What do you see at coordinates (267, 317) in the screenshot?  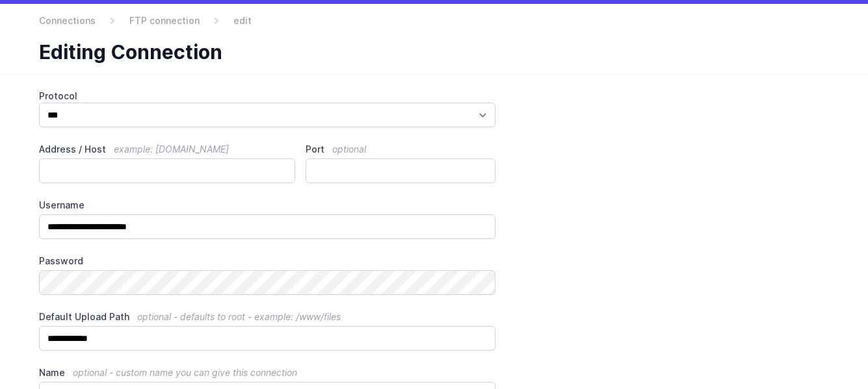 I see `label: Default Upload Path` at bounding box center [267, 317].